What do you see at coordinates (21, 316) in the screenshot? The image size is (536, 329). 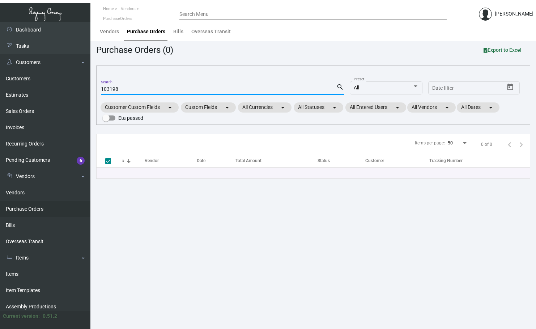 I see `div: Current version:` at bounding box center [21, 316].